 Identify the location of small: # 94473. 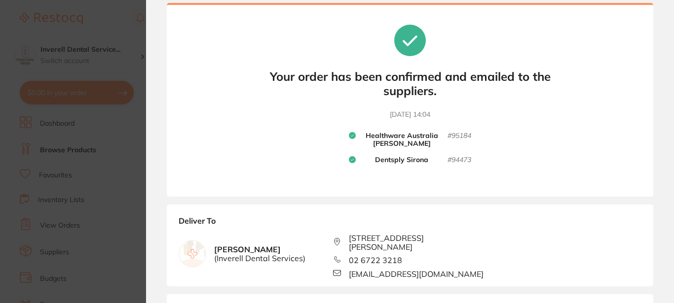
(459, 160).